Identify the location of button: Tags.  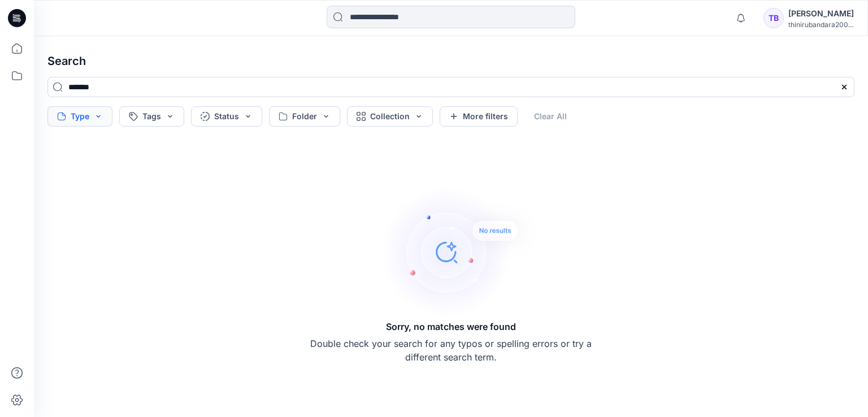
(151, 116).